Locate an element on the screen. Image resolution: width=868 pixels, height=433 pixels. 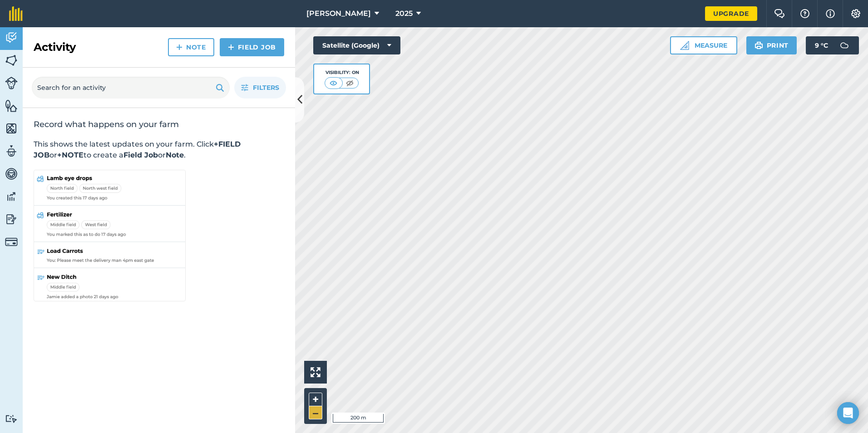
button: Measure is located at coordinates (704, 45).